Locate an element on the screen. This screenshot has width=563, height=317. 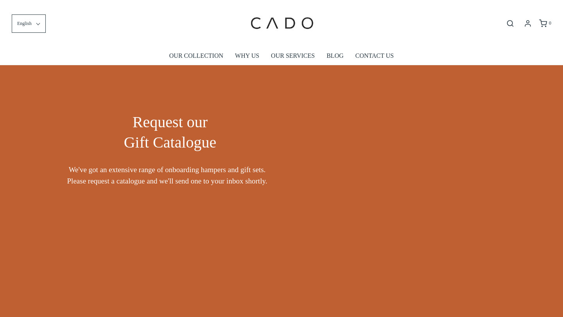
span: Request our Gift Catalogue is located at coordinates (170, 132).